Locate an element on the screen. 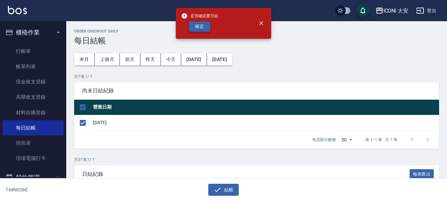 Image resolution: width=447 pixels, height=201 pixels. h3: 每日結帳 is located at coordinates (257, 41).